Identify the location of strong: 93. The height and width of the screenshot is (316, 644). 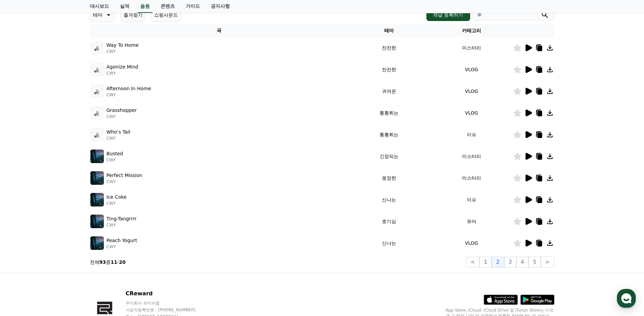
(102, 262).